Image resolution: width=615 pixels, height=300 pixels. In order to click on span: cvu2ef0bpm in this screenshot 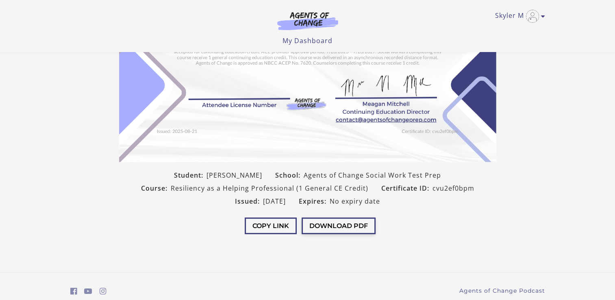, I will do `click(453, 188)`.